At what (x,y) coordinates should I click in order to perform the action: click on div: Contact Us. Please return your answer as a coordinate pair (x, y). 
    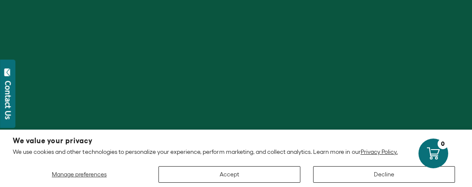
    Looking at the image, I should click on (8, 100).